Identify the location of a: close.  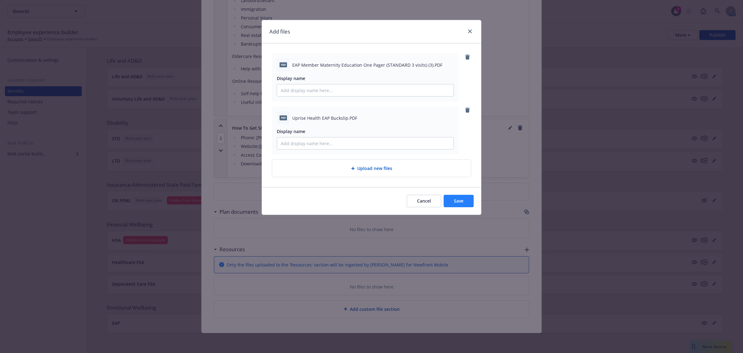
(470, 31).